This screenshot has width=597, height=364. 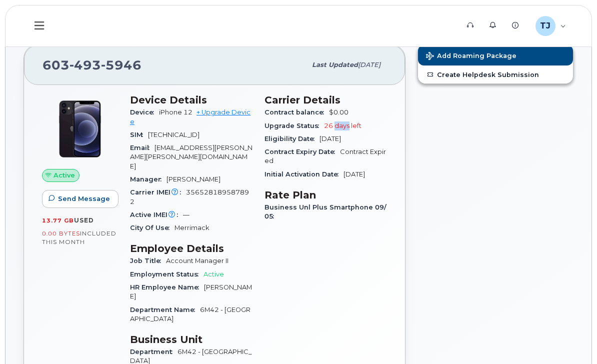 I want to click on span: Business Unl Plus Smartphone 09/05, so click(x=325, y=212).